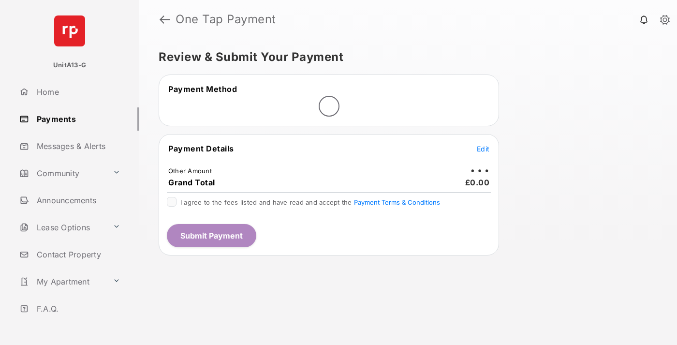 This screenshot has width=677, height=345. What do you see at coordinates (201, 149) in the screenshot?
I see `span: Payment Details` at bounding box center [201, 149].